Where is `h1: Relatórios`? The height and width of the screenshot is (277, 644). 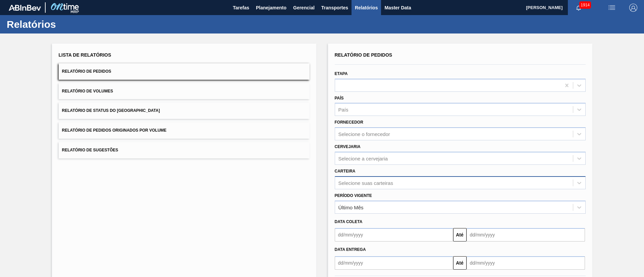 h1: Relatórios is located at coordinates (66, 24).